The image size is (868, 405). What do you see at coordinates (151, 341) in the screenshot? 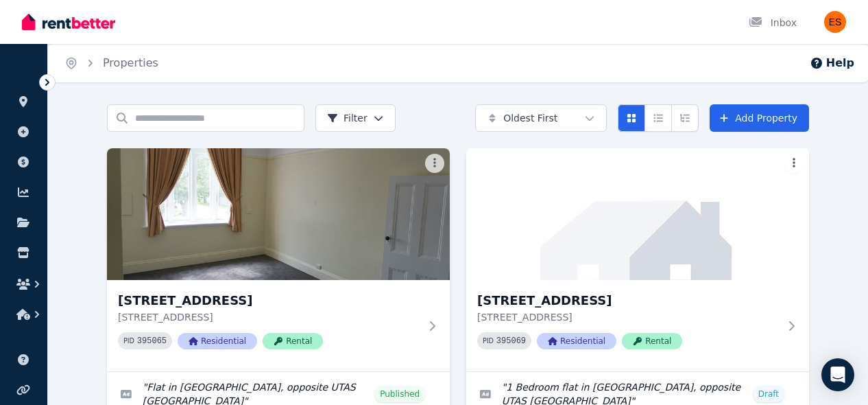
I see `code: 395065` at bounding box center [151, 341].